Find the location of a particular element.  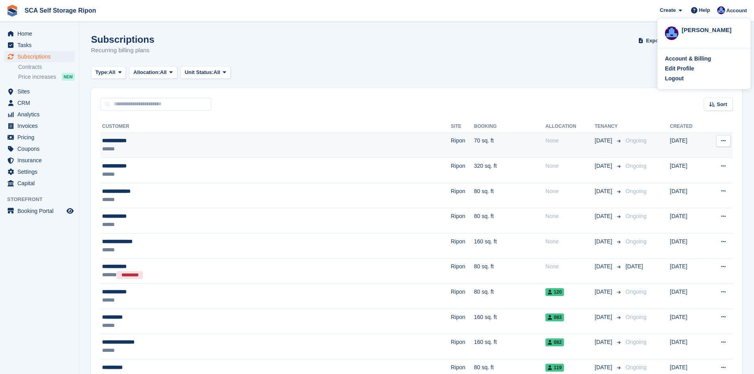

span: Settings is located at coordinates (41, 172).